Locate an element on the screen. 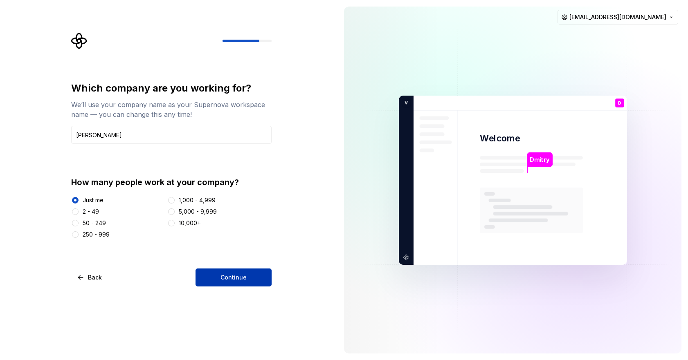 Image resolution: width=688 pixels, height=360 pixels. div: 5,000 - 9,999 is located at coordinates (197, 212).